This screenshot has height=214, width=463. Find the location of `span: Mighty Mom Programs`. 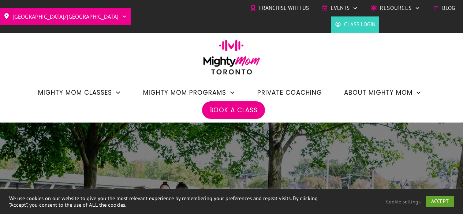

span: Mighty Mom Programs is located at coordinates (185, 93).